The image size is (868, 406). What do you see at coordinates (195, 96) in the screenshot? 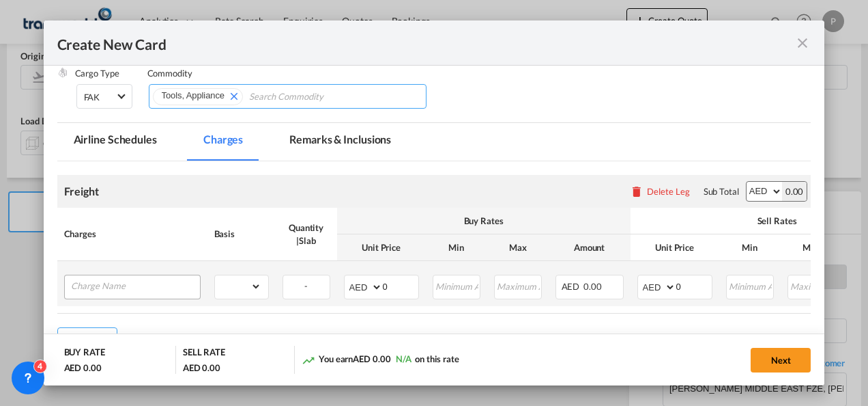
I see `div: Press delete to remove this chip.` at bounding box center [195, 96].